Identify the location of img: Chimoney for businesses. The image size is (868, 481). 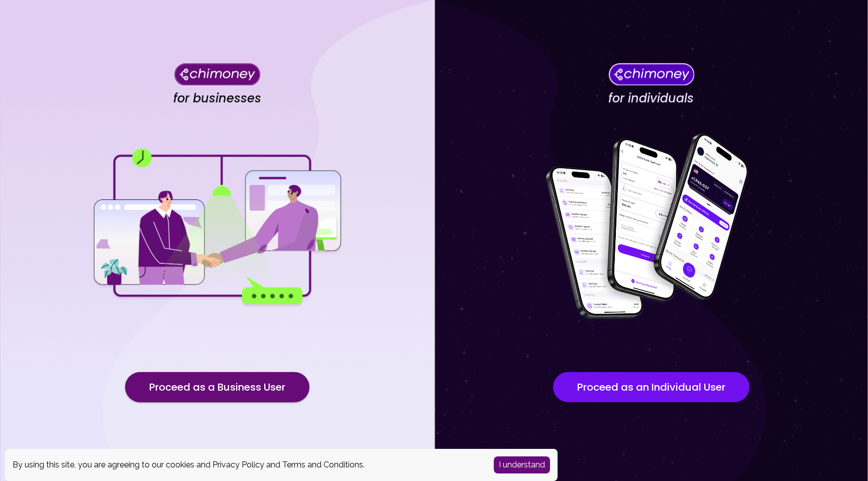
(217, 74).